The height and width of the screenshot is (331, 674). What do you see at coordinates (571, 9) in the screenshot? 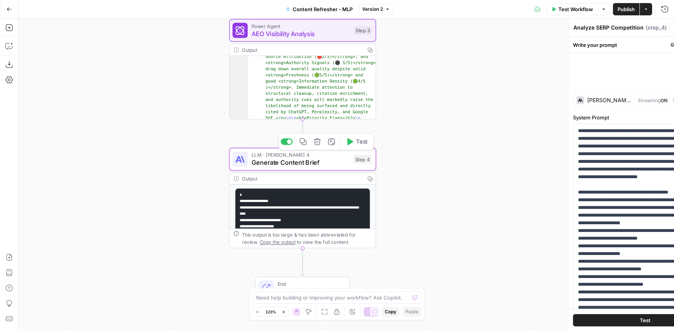
I see `button: Test Workflow` at bounding box center [571, 9].